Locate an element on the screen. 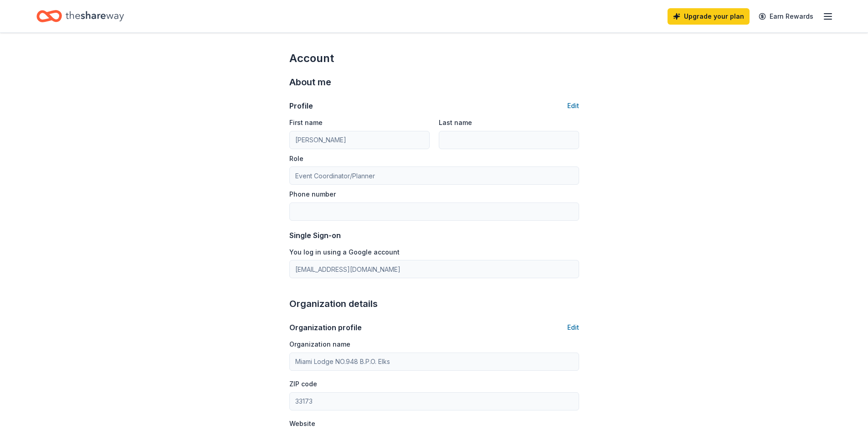 This screenshot has width=868, height=431. div: Profile is located at coordinates (301, 106).